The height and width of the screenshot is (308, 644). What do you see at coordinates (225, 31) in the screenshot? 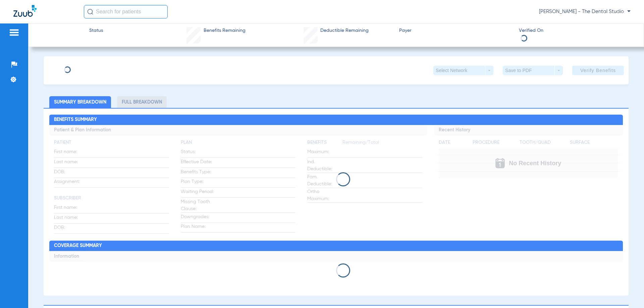
I see `span: Benefits Remaining` at bounding box center [225, 31].